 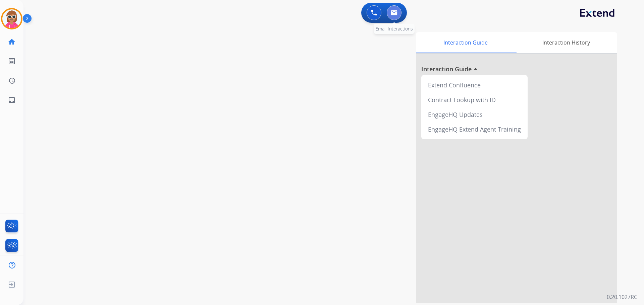 What do you see at coordinates (474, 130) in the screenshot?
I see `div: EngageHQ Extend Agent Training` at bounding box center [474, 130].